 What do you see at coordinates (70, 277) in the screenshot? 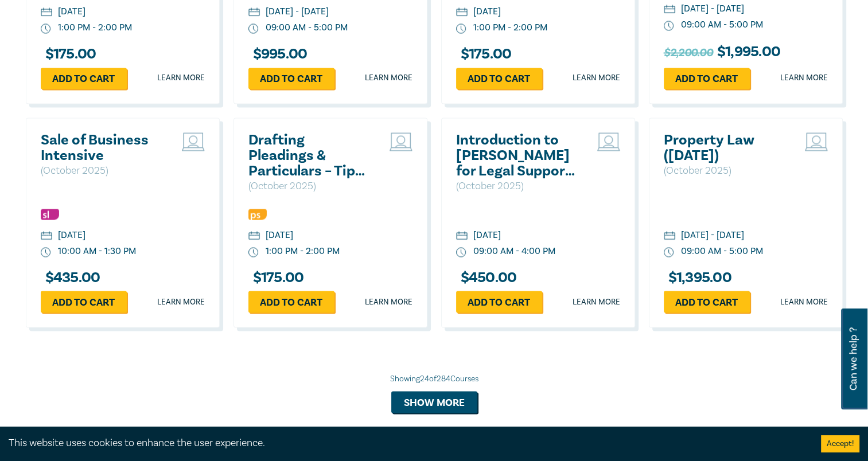
I see `h3: $ 435.00` at bounding box center [70, 277].